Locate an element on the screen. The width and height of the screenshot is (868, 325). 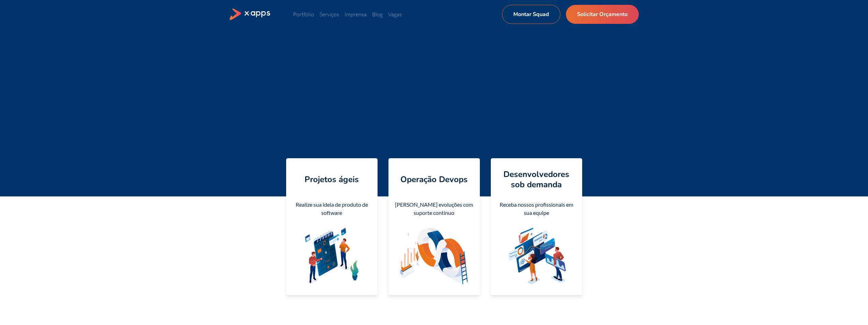
a: Montar Squad is located at coordinates (531, 14).